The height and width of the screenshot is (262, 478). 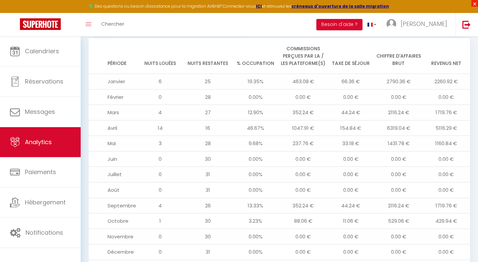 What do you see at coordinates (467, 24) in the screenshot?
I see `img: logout` at bounding box center [467, 24].